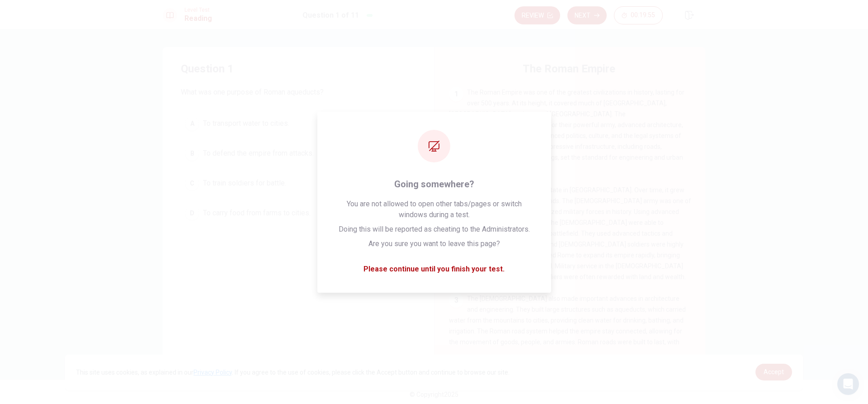 The width and height of the screenshot is (868, 404). What do you see at coordinates (299, 69) in the screenshot?
I see `h4: Question 1` at bounding box center [299, 69].